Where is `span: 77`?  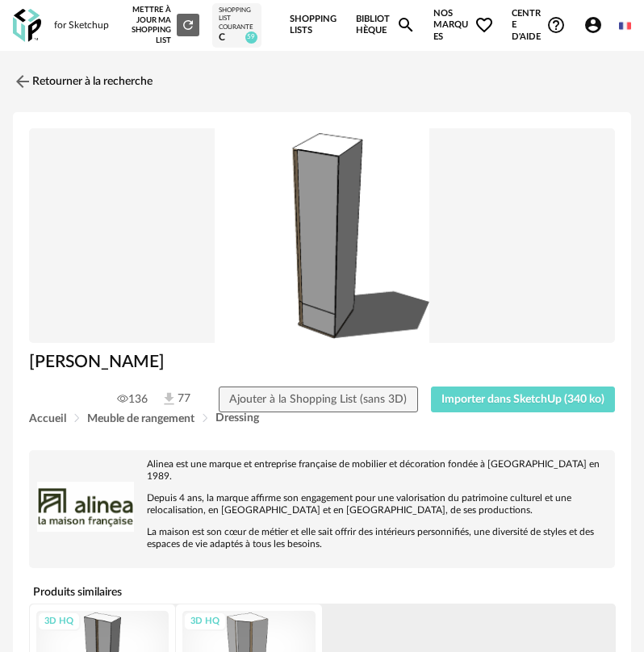 span: 77 is located at coordinates (175, 399).